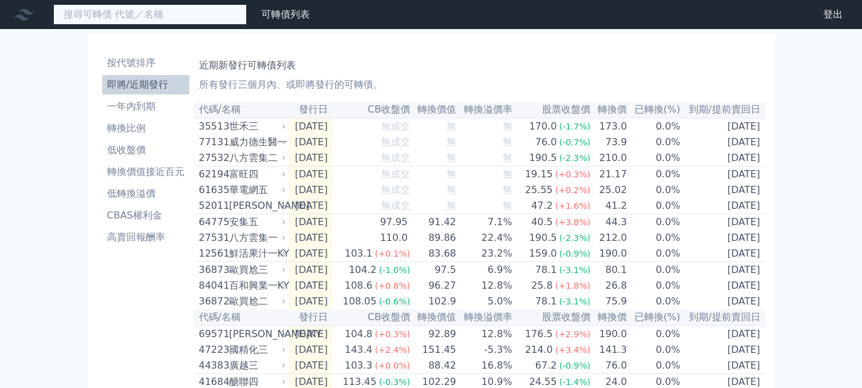 The image size is (862, 388). What do you see at coordinates (543, 253) in the screenshot?
I see `div: 159.0` at bounding box center [543, 253].